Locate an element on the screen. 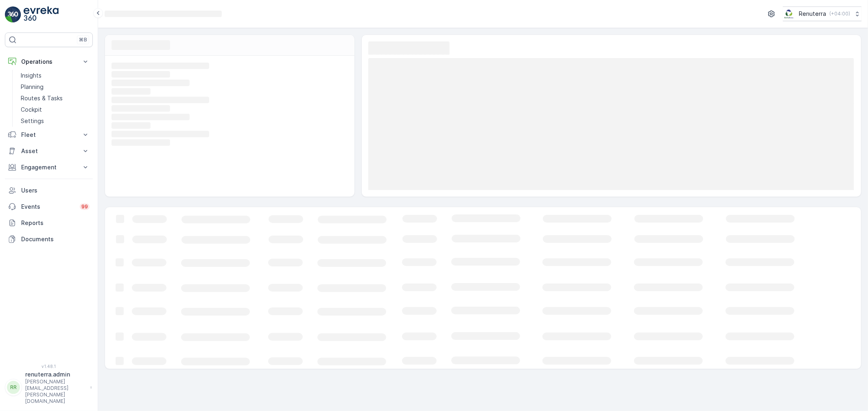 The width and height of the screenshot is (868, 411). a: Reports is located at coordinates (49, 224).